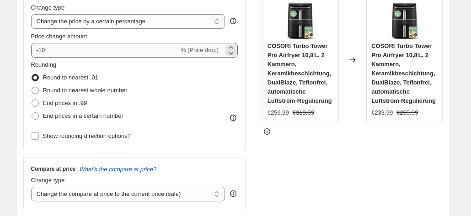 This screenshot has width=471, height=216. I want to click on span: End prices in .99, so click(65, 103).